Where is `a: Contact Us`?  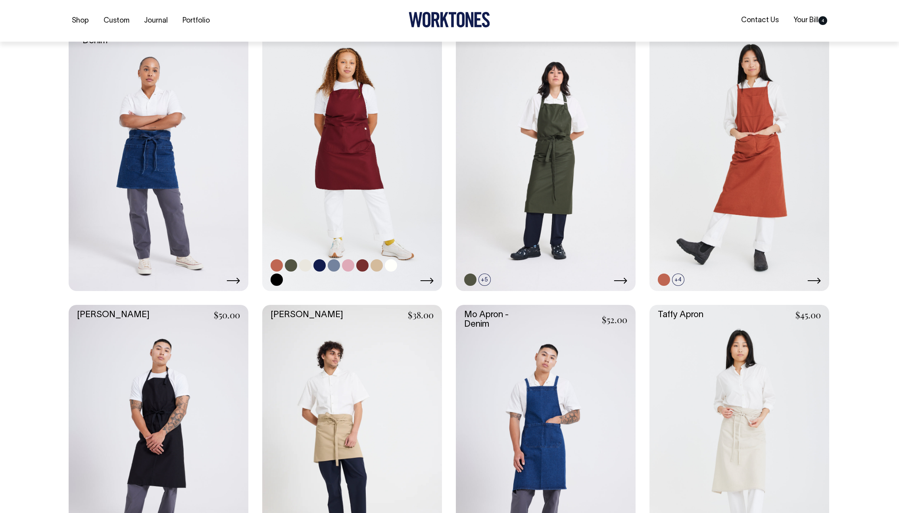 a: Contact Us is located at coordinates (760, 20).